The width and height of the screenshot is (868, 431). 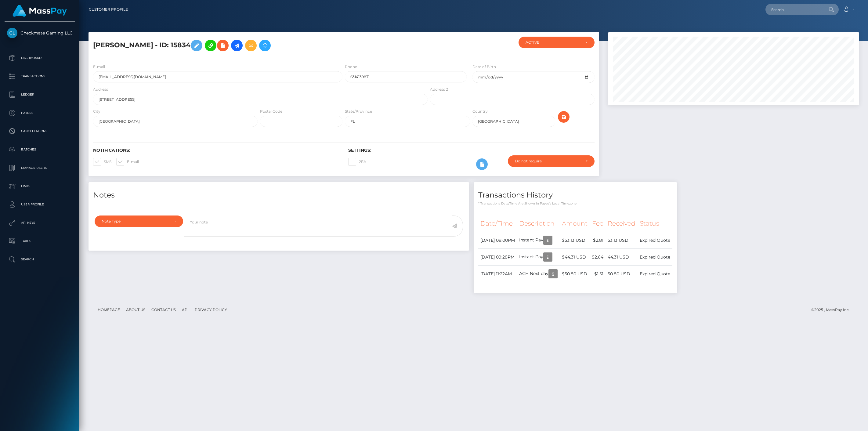 What do you see at coordinates (185, 309) in the screenshot?
I see `a: API` at bounding box center [185, 309].